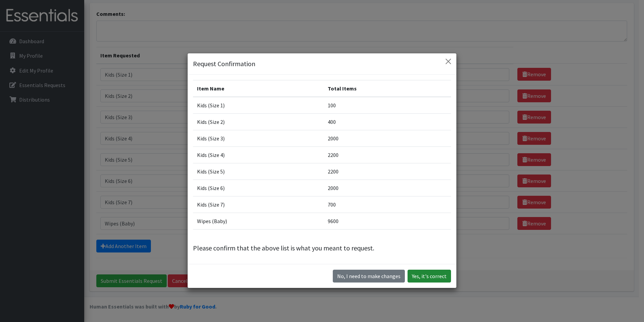 The image size is (644, 322). Describe the element at coordinates (448, 61) in the screenshot. I see `button: Close` at that location.